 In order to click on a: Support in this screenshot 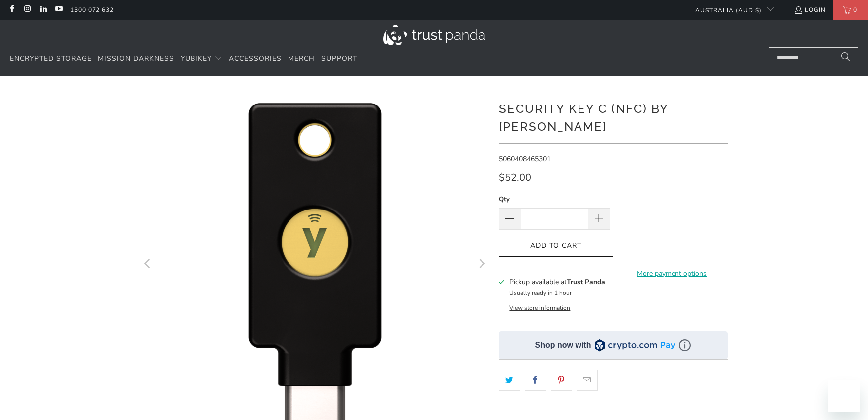, I will do `click(340, 59)`.